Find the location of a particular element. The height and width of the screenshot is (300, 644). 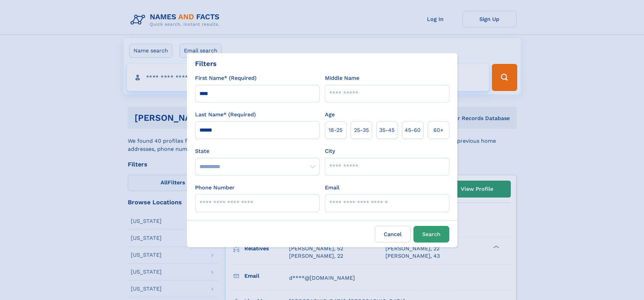

label: Email is located at coordinates (331, 187).